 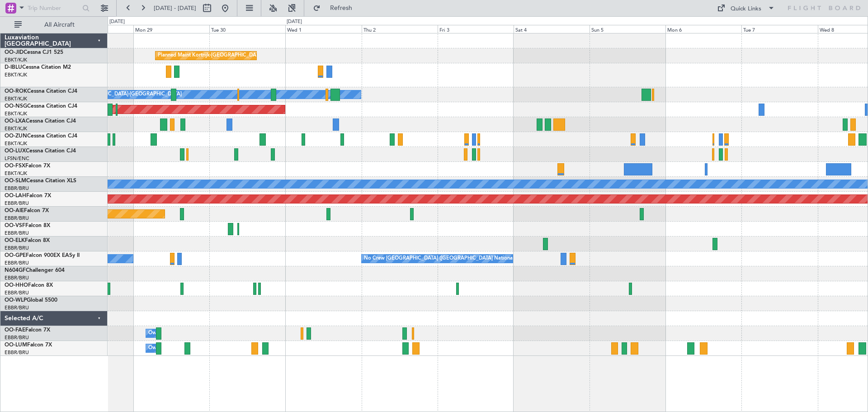 I want to click on span: OO-LAH, so click(x=15, y=196).